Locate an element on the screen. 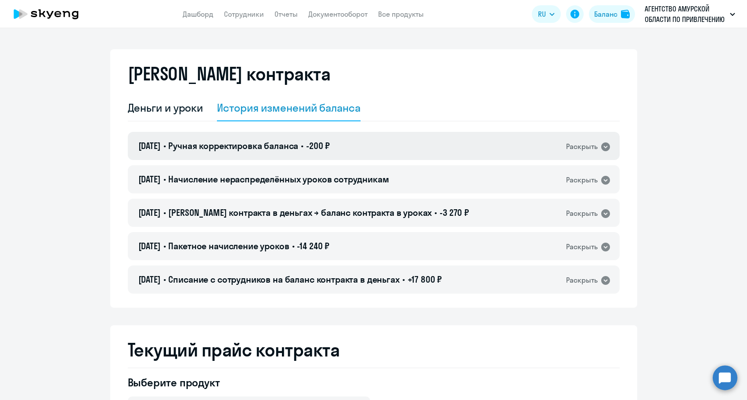 Image resolution: width=747 pixels, height=400 pixels. span: Начисление нераспределённых уроков сотрудникам is located at coordinates (279, 179).